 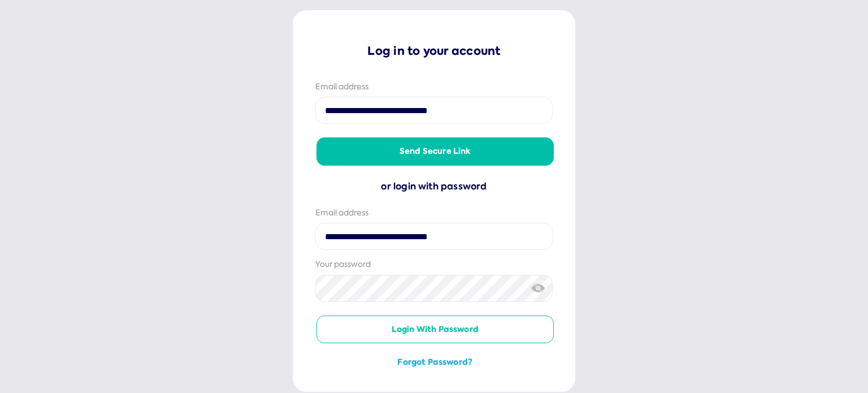 What do you see at coordinates (434, 265) in the screenshot?
I see `div: Your password` at bounding box center [434, 265].